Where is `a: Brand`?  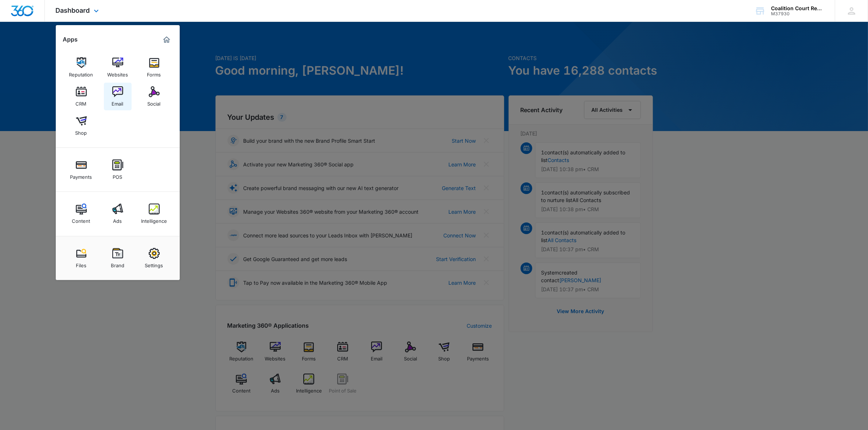 a: Brand is located at coordinates (118, 259).